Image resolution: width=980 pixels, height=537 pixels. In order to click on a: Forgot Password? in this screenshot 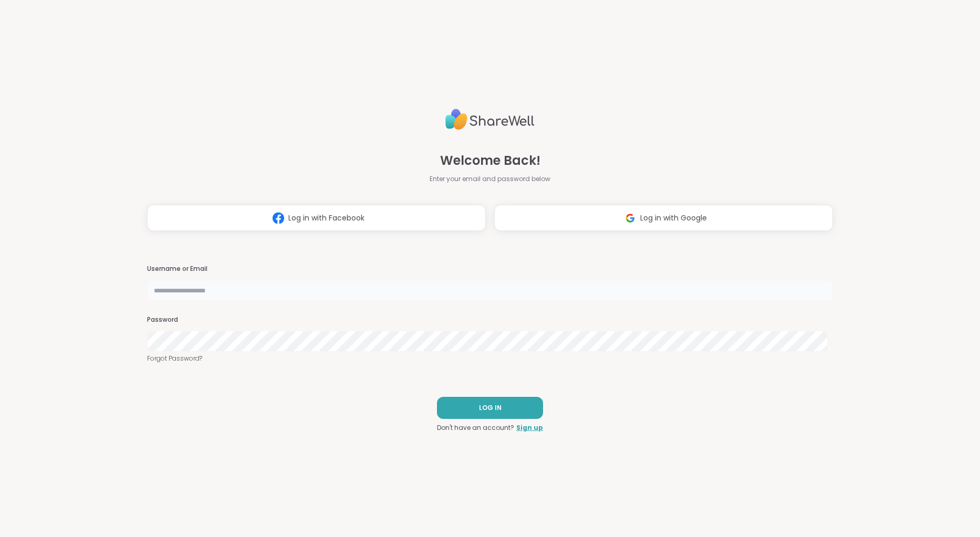, I will do `click(490, 359)`.